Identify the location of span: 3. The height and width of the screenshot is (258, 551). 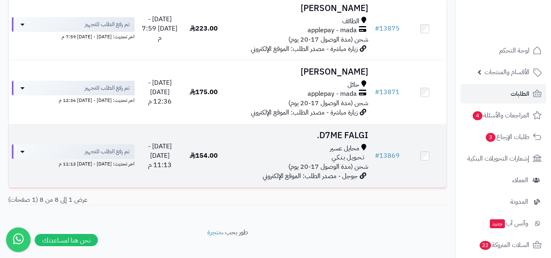
(491, 137).